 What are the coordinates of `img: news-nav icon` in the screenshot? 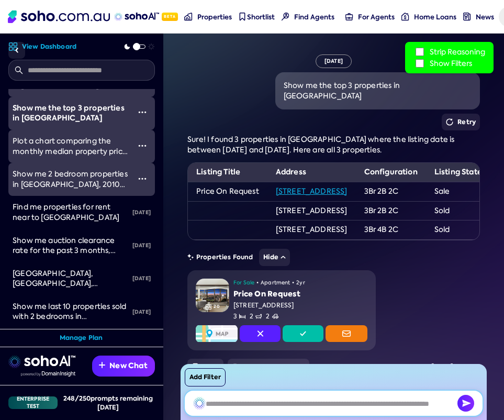 It's located at (466, 16).